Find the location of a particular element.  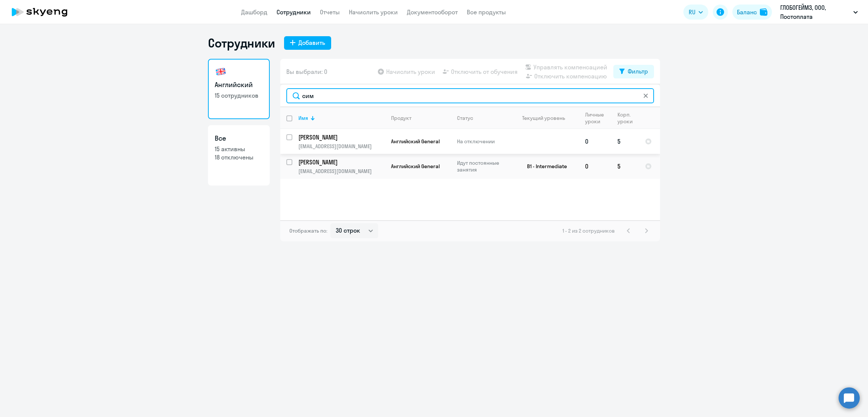

a: Начислить уроки is located at coordinates (373, 12).